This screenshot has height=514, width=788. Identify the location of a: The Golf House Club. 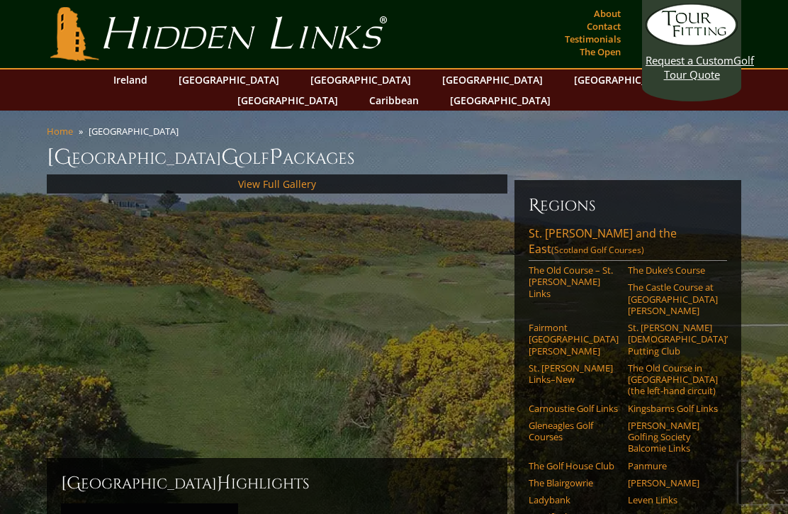
(573, 466).